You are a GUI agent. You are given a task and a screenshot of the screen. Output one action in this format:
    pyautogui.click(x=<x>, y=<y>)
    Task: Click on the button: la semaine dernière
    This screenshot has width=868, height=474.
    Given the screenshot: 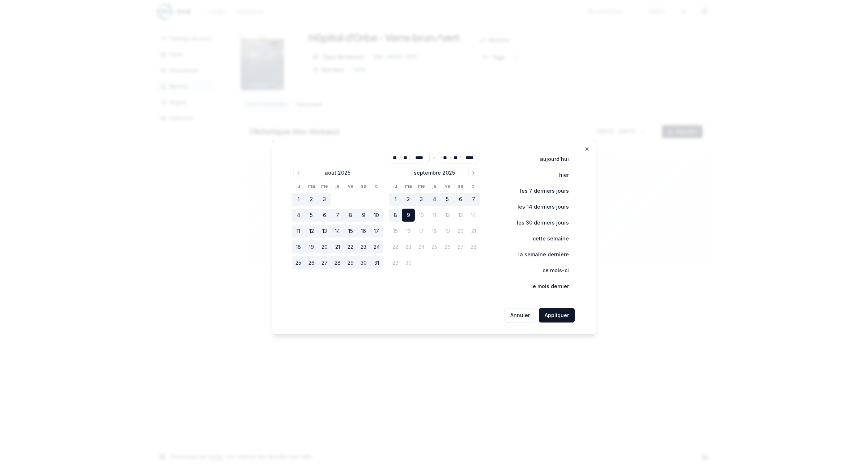 What is the action you would take?
    pyautogui.click(x=539, y=255)
    